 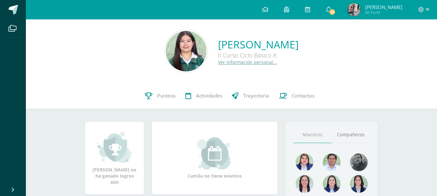 What do you see at coordinates (351, 135) in the screenshot?
I see `a: Compañeros` at bounding box center [351, 135].